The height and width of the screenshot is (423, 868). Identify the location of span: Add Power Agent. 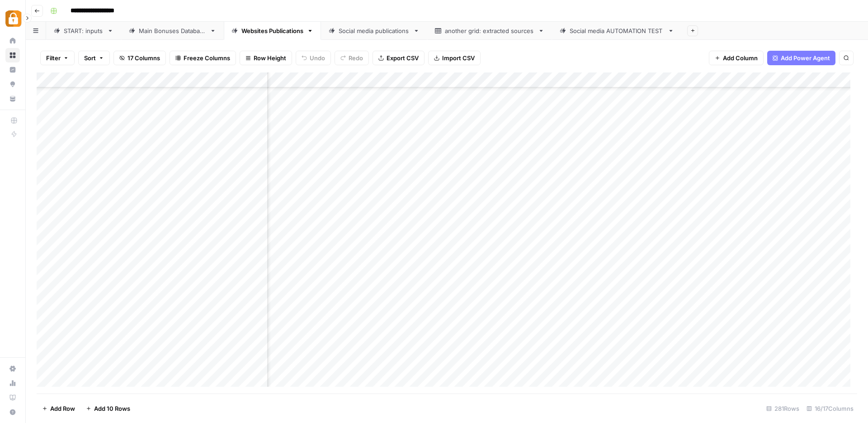
(805, 58).